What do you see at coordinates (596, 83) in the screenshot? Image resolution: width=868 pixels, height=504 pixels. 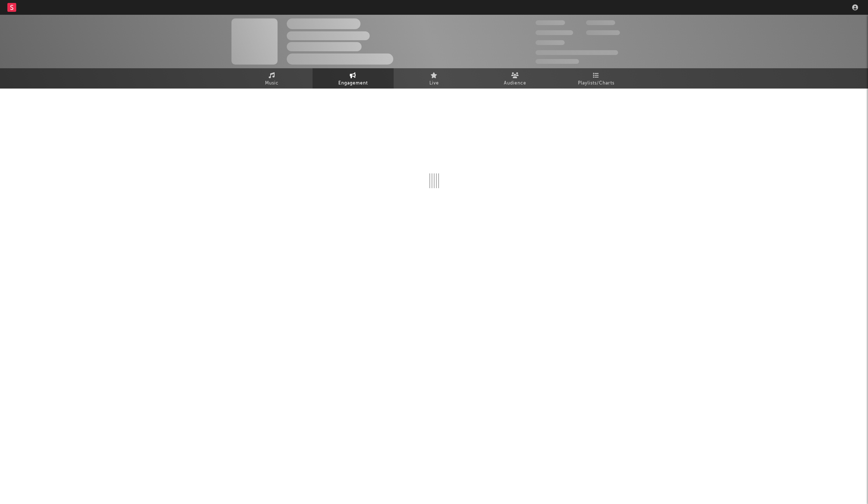 I see `span: Playlists/Charts` at bounding box center [596, 83].